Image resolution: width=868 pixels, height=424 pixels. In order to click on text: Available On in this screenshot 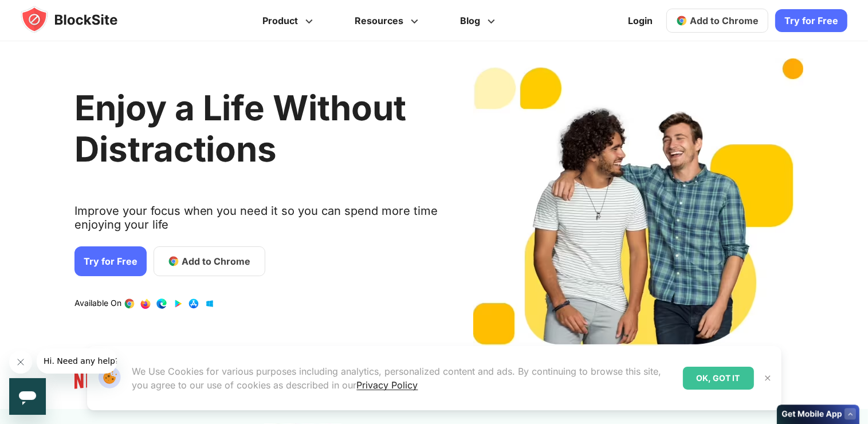, I will do `click(98, 304)`.